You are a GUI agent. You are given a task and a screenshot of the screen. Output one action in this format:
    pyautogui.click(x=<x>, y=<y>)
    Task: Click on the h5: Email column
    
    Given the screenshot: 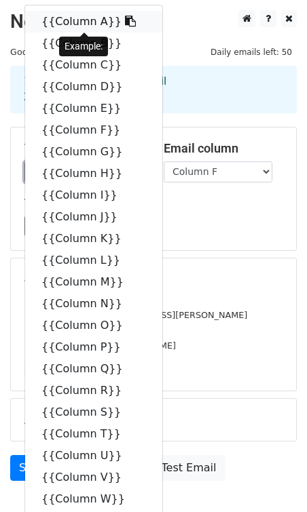 What is the action you would take?
    pyautogui.click(x=223, y=149)
    